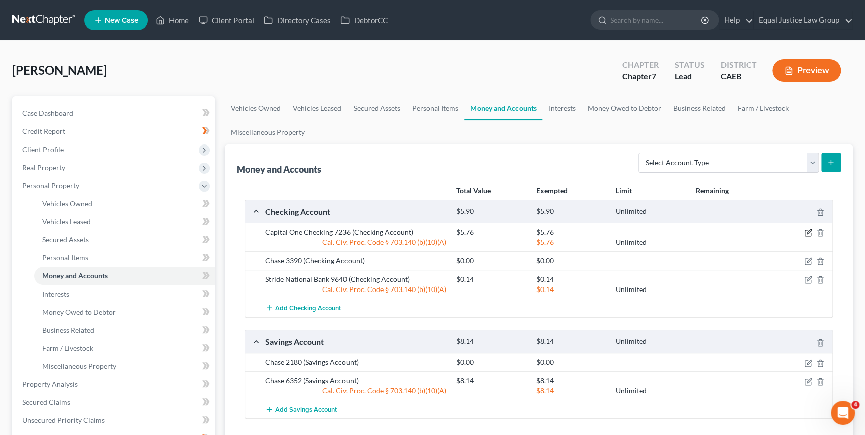 This screenshot has width=865, height=435. I want to click on span: Money Owed to Debtor, so click(79, 312).